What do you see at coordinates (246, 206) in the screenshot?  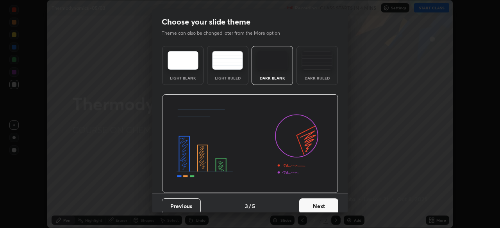 I see `h4: 3` at bounding box center [246, 206].